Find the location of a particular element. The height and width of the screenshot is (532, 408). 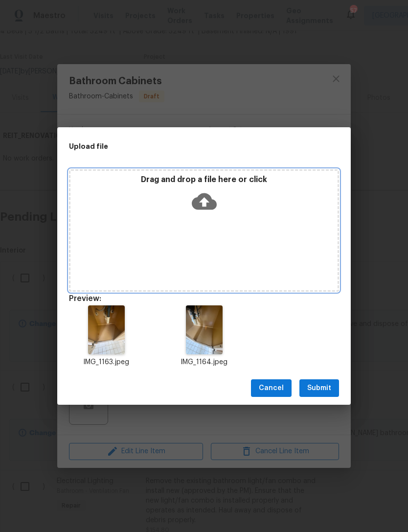

p: IMG_1163.jpeg is located at coordinates (106, 362).